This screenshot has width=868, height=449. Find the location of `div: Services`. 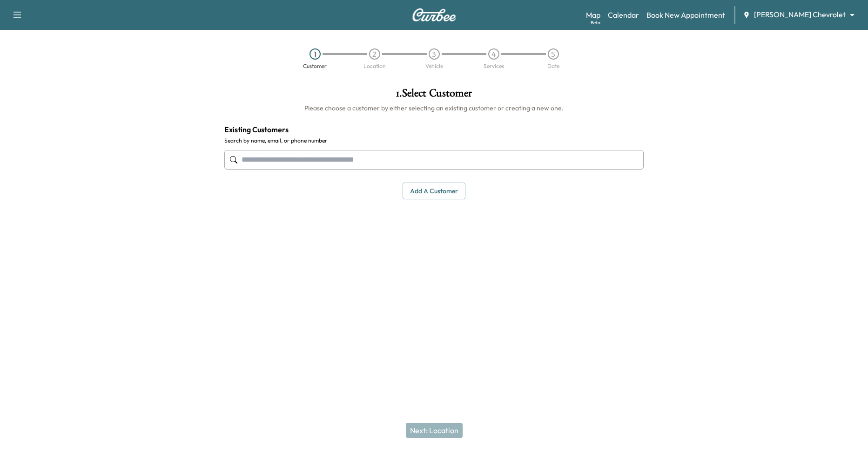

div: Services is located at coordinates (494, 66).